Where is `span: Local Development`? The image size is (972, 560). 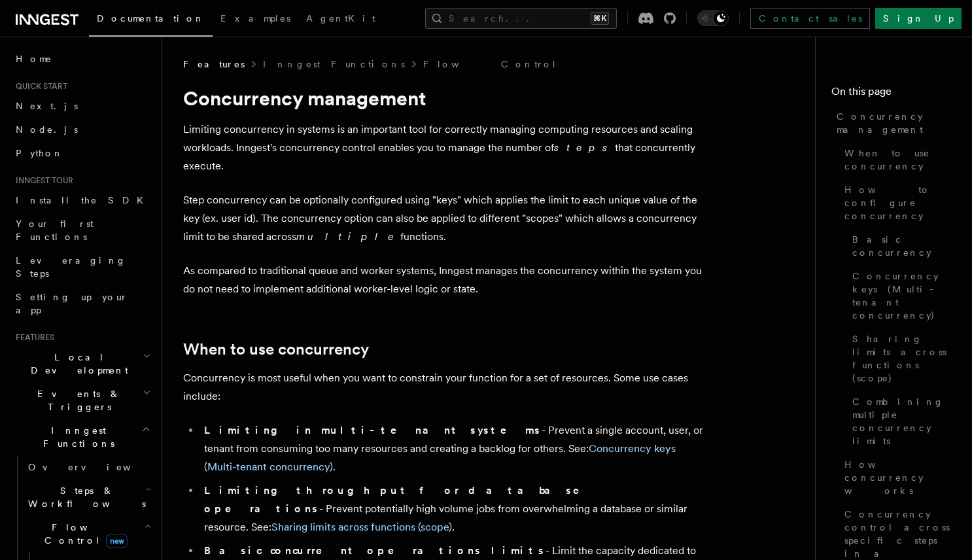 span: Local Development is located at coordinates (76, 363).